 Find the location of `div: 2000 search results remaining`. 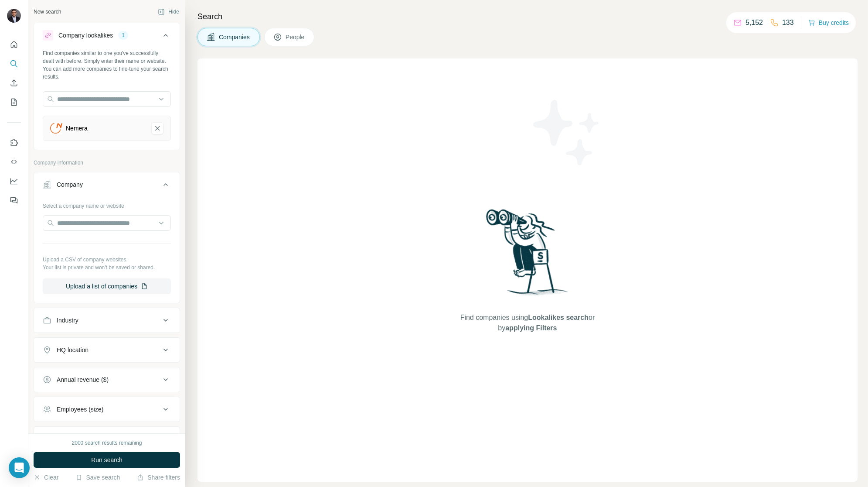

div: 2000 search results remaining is located at coordinates (107, 443).